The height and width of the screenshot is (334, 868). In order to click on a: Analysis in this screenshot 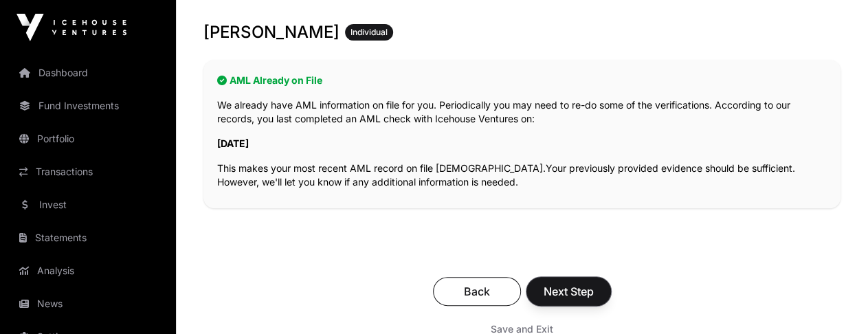, I will do `click(88, 271)`.